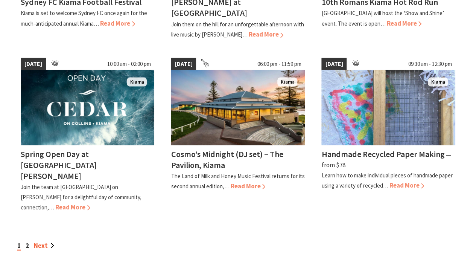 This screenshot has width=476, height=258. Describe the element at coordinates (227, 159) in the screenshot. I see `h4: Cosmo’s Midnight (DJ set) – The Pavilion, Kiama` at that location.